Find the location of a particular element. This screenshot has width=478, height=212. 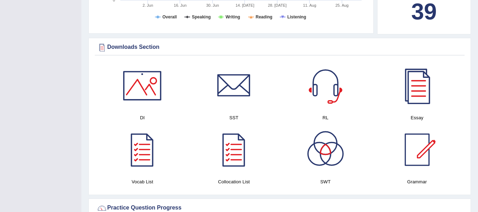

h4: Grammar is located at coordinates (417, 182).